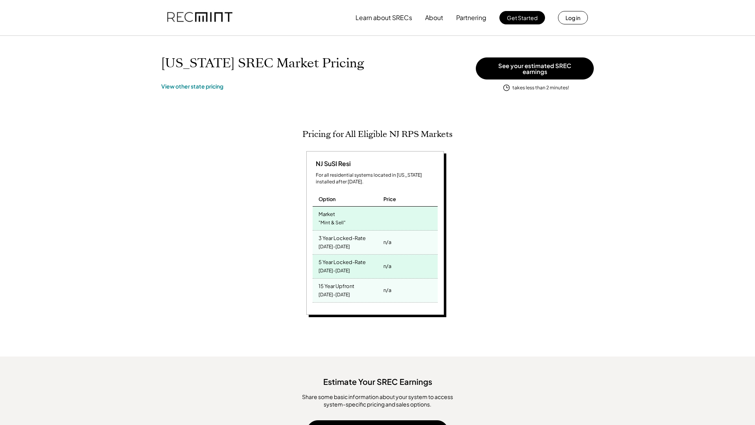  What do you see at coordinates (192, 87) in the screenshot?
I see `a: View other state pricing` at bounding box center [192, 87].